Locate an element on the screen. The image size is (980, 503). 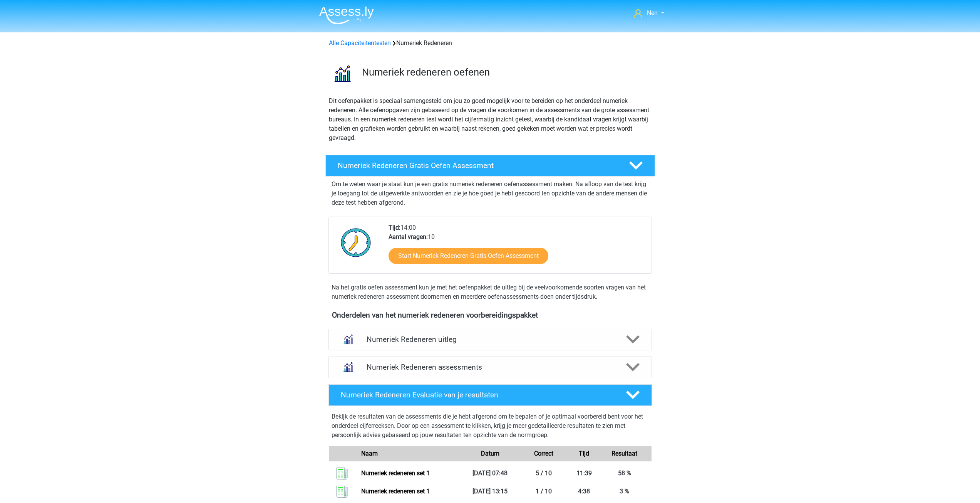
img: Klok is located at coordinates (356, 242).